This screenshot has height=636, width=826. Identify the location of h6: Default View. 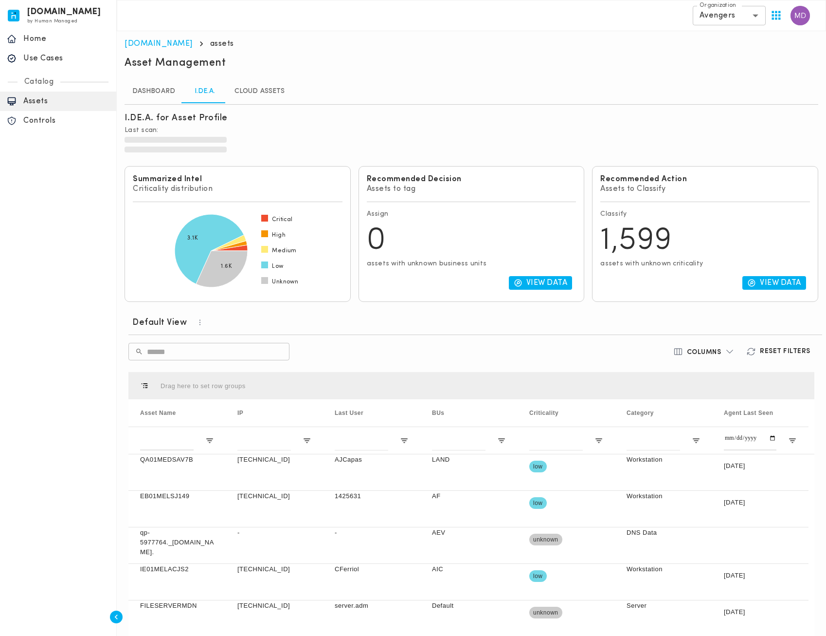
(160, 323).